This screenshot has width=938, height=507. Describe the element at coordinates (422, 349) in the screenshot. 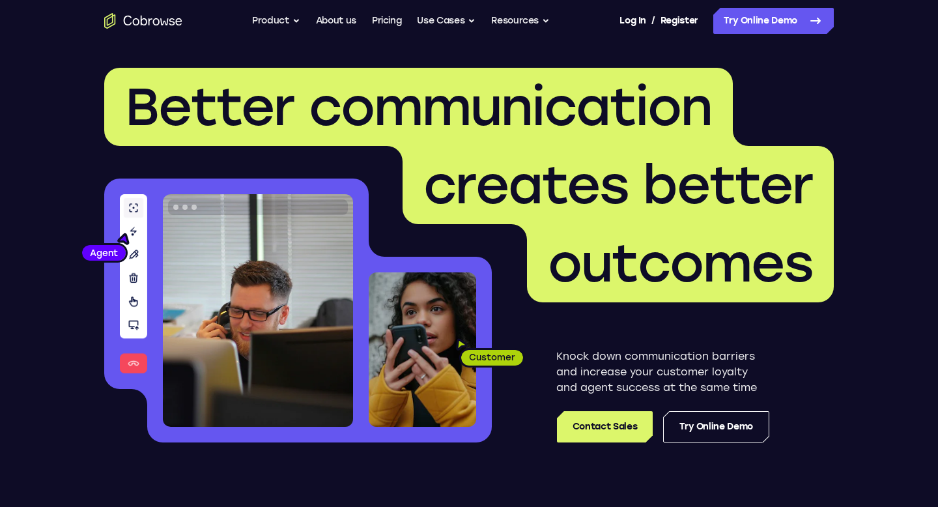

I see `img: A customer holding their phone` at that location.